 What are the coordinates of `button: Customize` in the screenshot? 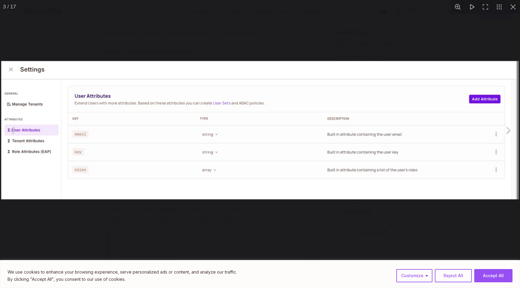 It's located at (414, 276).